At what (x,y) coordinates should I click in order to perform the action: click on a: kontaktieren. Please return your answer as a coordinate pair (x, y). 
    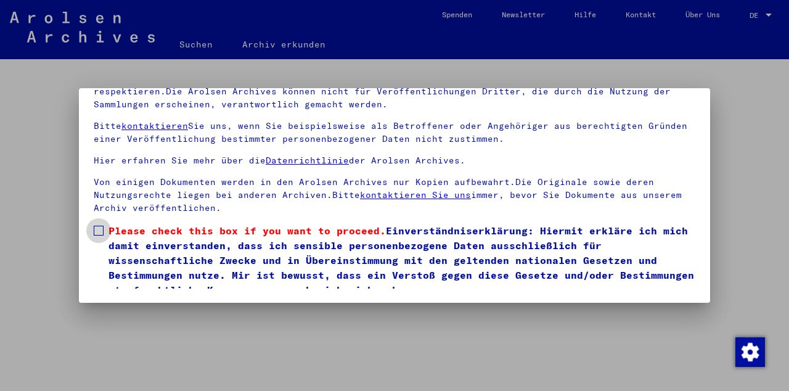
    Looking at the image, I should click on (155, 126).